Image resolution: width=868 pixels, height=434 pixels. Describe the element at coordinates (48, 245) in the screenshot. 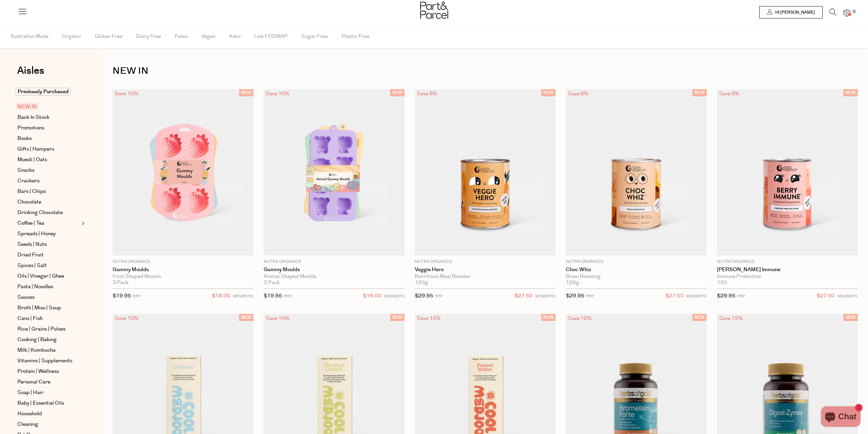

I see `a: Seeds | Nuts` at that location.